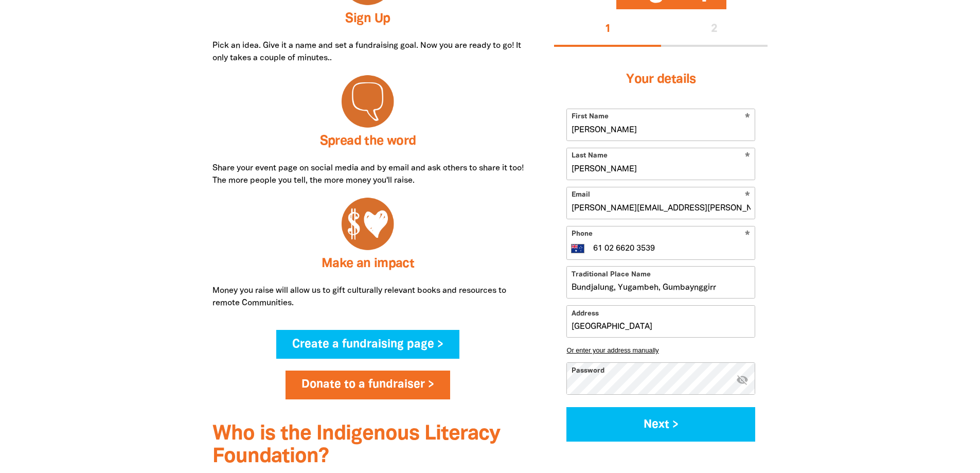 Image resolution: width=980 pixels, height=473 pixels. I want to click on p: Money you raise will allow us to gift culturally relevant books and resources to remote Communities., so click(368, 297).